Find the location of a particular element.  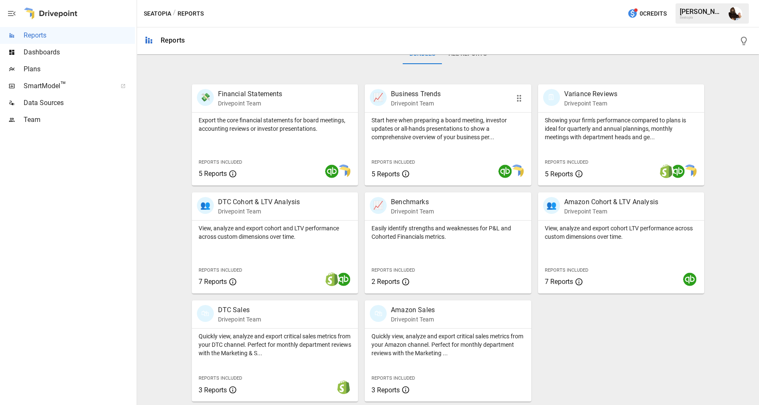

p: Business Trends is located at coordinates (416, 94).